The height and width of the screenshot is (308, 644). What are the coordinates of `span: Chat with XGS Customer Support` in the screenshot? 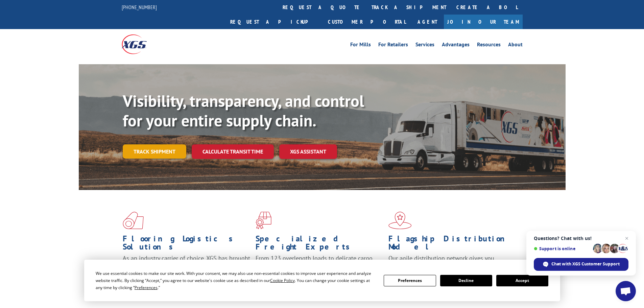 It's located at (586, 264).